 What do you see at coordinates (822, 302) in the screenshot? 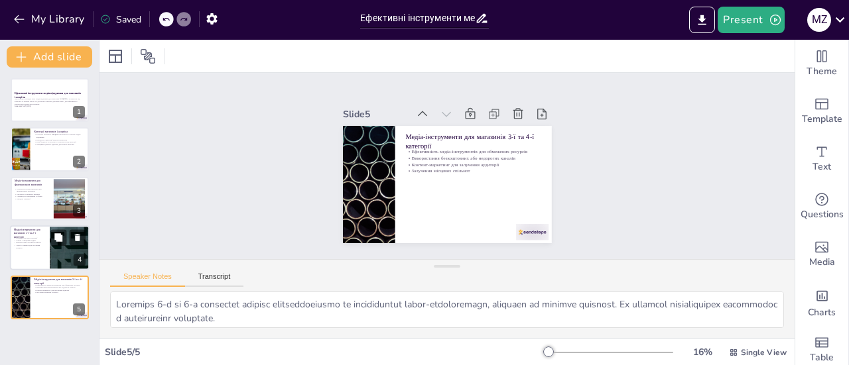
I see `div: Add charts and graphs` at bounding box center [822, 302].